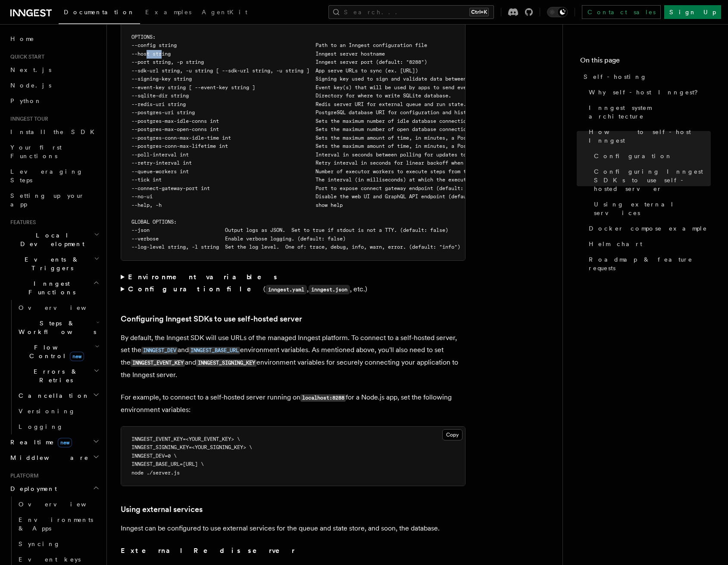 This screenshot has height=565, width=728. What do you see at coordinates (156, 473) in the screenshot?
I see `span: node ./server.js` at bounding box center [156, 473].